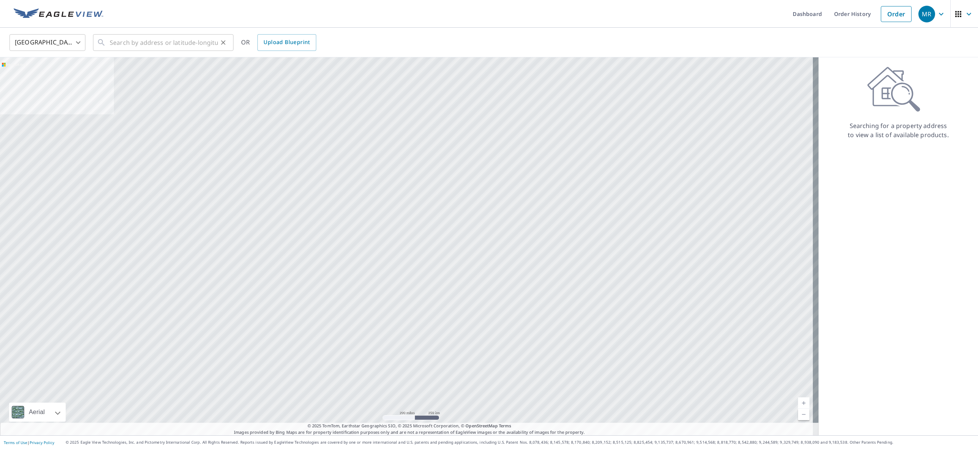 The image size is (978, 449). Describe the element at coordinates (927, 14) in the screenshot. I see `div: MR` at that location.